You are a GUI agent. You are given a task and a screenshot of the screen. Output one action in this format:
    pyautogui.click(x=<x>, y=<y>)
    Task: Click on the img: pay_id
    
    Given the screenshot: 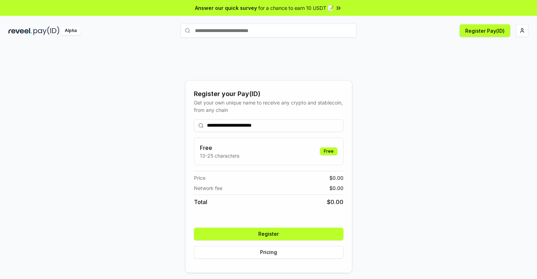 What is the action you would take?
    pyautogui.click(x=46, y=31)
    